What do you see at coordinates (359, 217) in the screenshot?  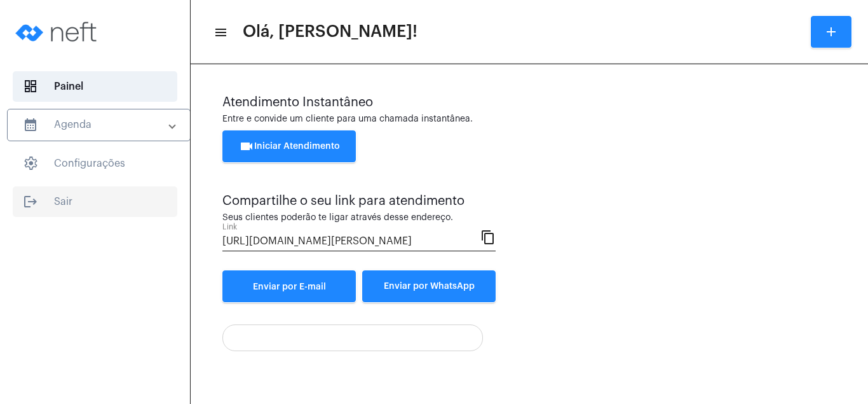 I see `div: Seus clientes poderão te ligar através desse endereço.` at bounding box center [359, 217].